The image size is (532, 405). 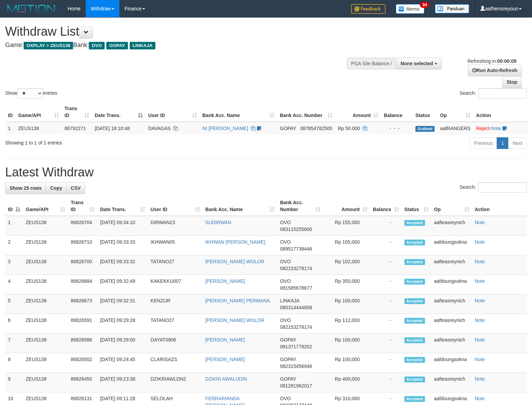 What do you see at coordinates (76, 188) in the screenshot?
I see `a: CSV` at bounding box center [76, 188].